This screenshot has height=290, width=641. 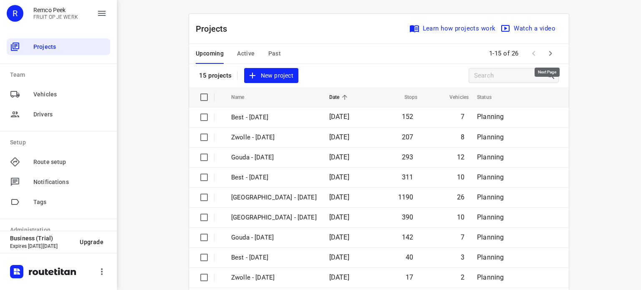 I want to click on p: FRUIT OP JE WERK, so click(x=56, y=17).